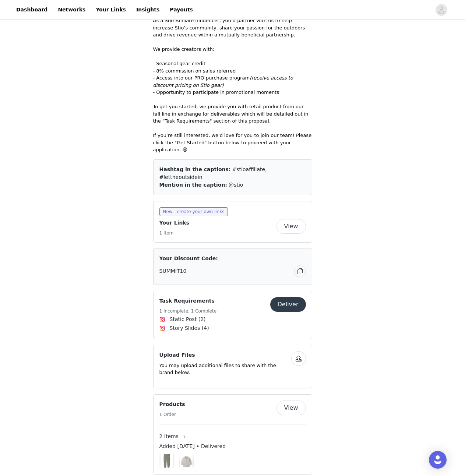 The width and height of the screenshot is (465, 476). Describe the element at coordinates (226, 369) in the screenshot. I see `p: You may upload additional files to share with the brand below.` at that location.